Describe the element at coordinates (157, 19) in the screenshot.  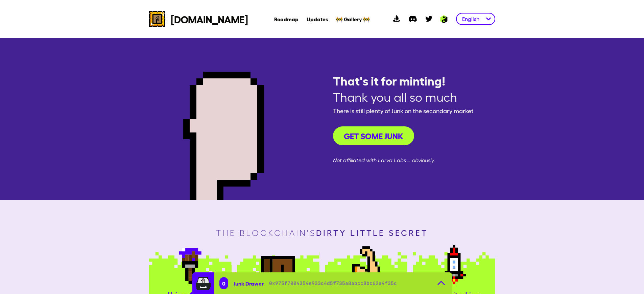
I see `img: cryptojunks logo` at that location.